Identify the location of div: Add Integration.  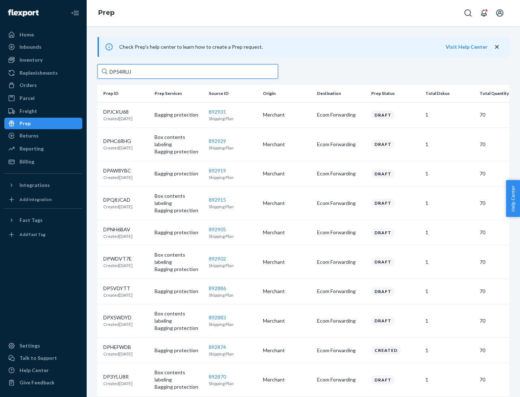
(35, 199).